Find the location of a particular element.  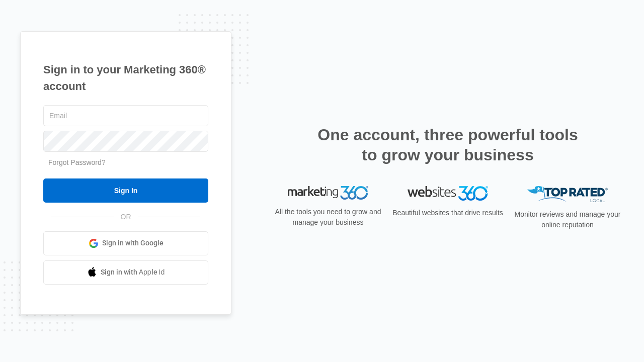

p: All the tools you need to grow and manage your business is located at coordinates (328, 217).